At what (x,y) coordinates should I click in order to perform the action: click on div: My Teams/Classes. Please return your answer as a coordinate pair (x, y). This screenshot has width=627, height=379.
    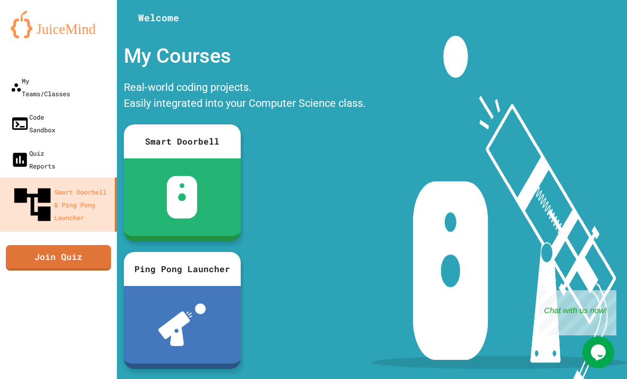
    Looking at the image, I should click on (40, 87).